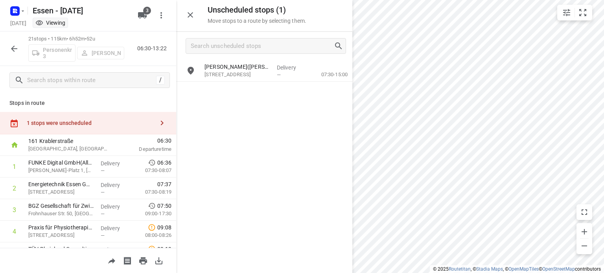  What do you see at coordinates (517, 269) in the screenshot?
I see `li: © 2025 , © , © © contributors` at bounding box center [517, 269].